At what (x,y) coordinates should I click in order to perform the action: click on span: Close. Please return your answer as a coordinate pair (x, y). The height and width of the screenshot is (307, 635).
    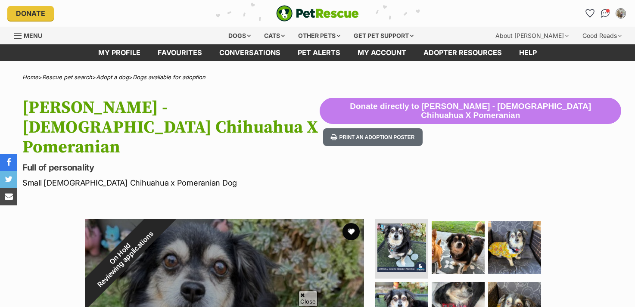
    Looking at the image, I should click on (308, 298).